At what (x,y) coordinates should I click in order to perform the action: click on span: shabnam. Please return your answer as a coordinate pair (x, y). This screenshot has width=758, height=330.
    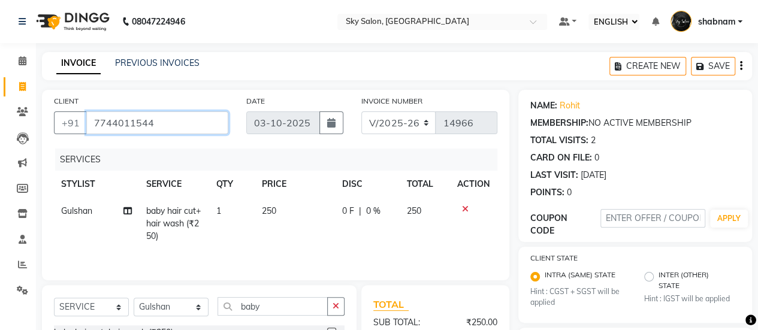
    Looking at the image, I should click on (716, 22).